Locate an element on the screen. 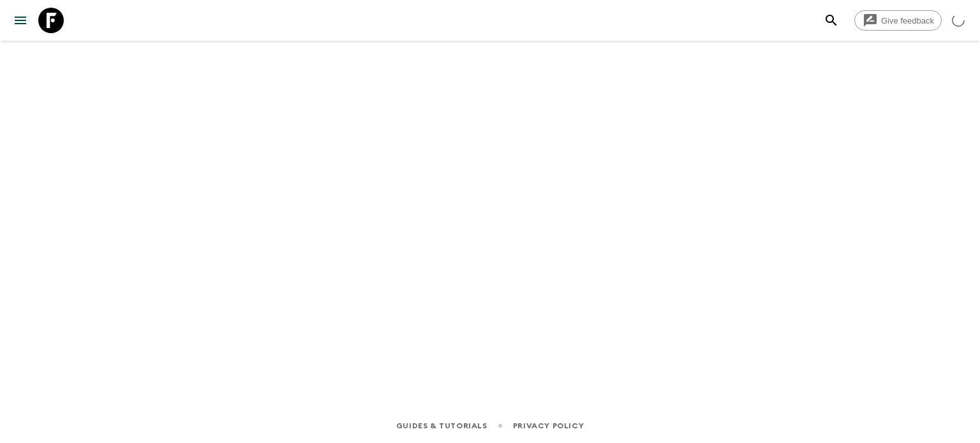 The width and height of the screenshot is (980, 443). a: Guides & Tutorials is located at coordinates (441, 425).